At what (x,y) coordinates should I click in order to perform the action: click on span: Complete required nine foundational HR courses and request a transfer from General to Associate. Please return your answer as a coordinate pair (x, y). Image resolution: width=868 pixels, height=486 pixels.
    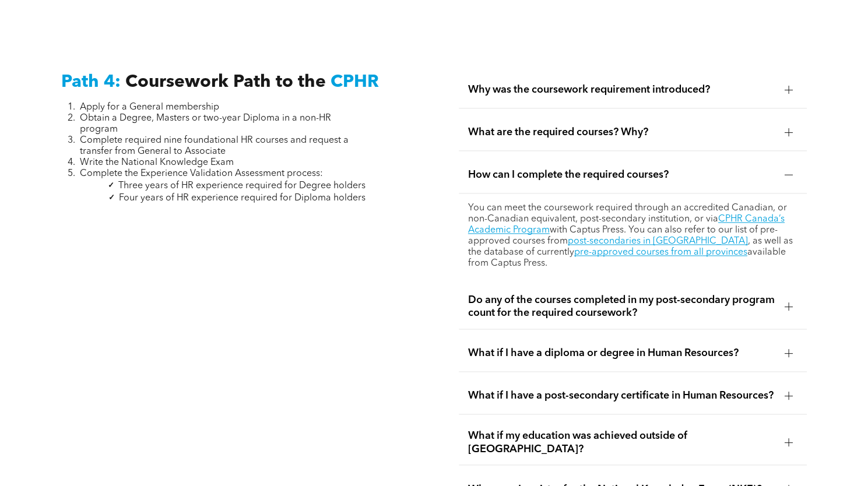
    Looking at the image, I should click on (214, 146).